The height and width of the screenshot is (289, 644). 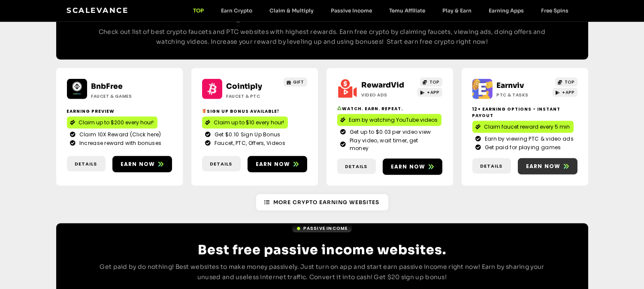 What do you see at coordinates (383, 85) in the screenshot?
I see `a: RewardVid` at bounding box center [383, 85].